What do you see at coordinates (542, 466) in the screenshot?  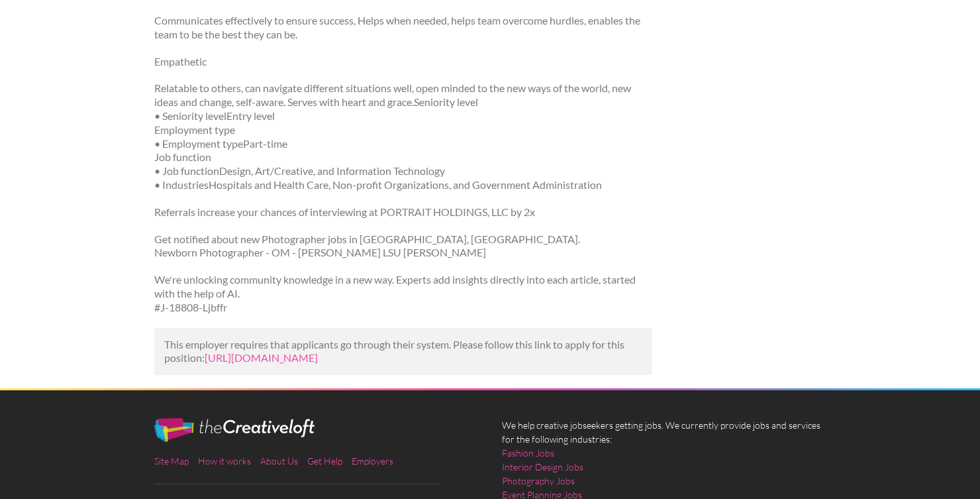 I see `a: Interior Design Jobs` at bounding box center [542, 466].